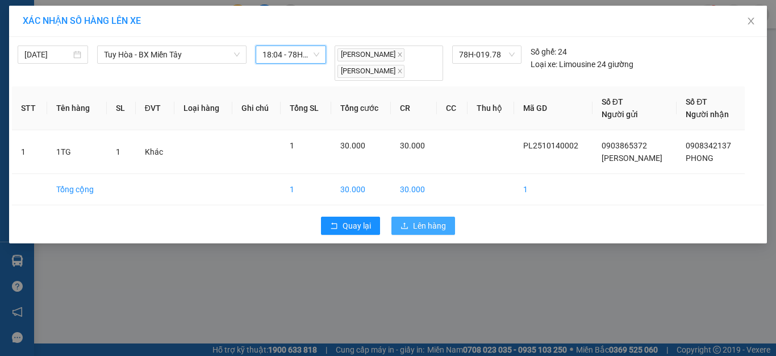 Image resolution: width=776 pixels, height=356 pixels. I want to click on span: XÁC NHẬN SỐ HÀNG LÊN XE, so click(82, 20).